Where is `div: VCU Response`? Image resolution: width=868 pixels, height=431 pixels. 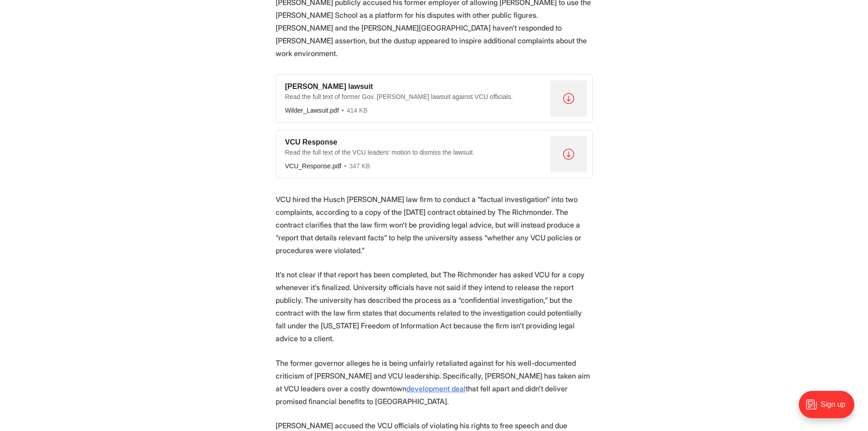
div: VCU Response is located at coordinates (417, 142).